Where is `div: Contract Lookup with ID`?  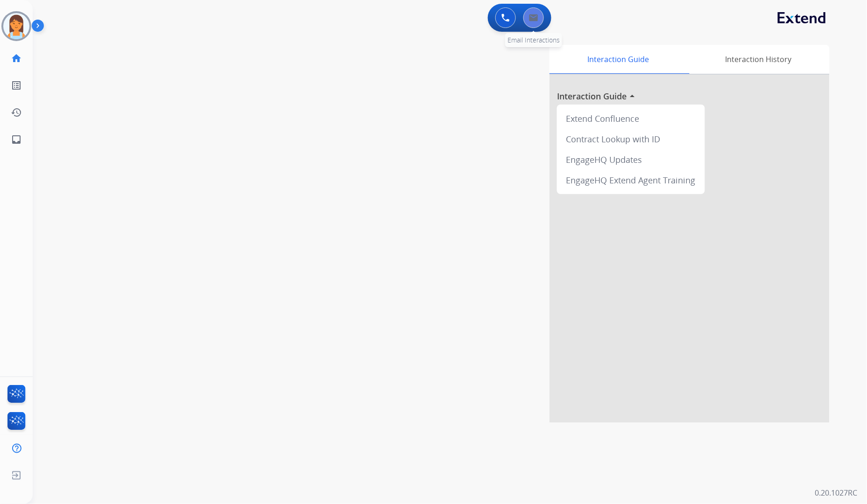 div: Contract Lookup with ID is located at coordinates (631, 139).